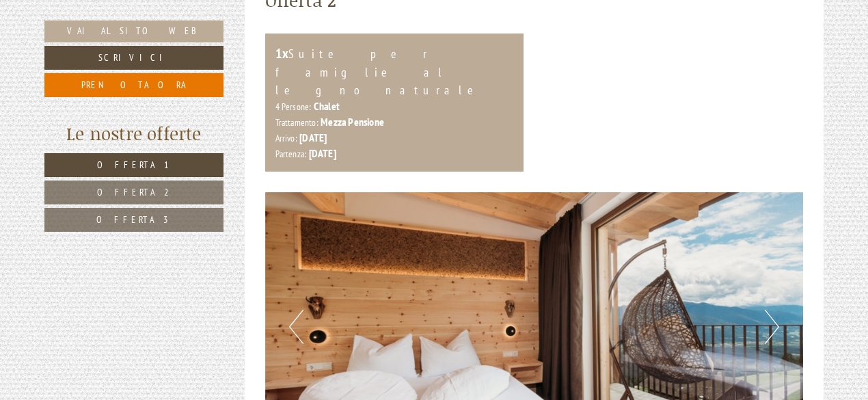 The width and height of the screenshot is (868, 400). Describe the element at coordinates (294, 107) in the screenshot. I see `small: 4 Persone:` at that location.